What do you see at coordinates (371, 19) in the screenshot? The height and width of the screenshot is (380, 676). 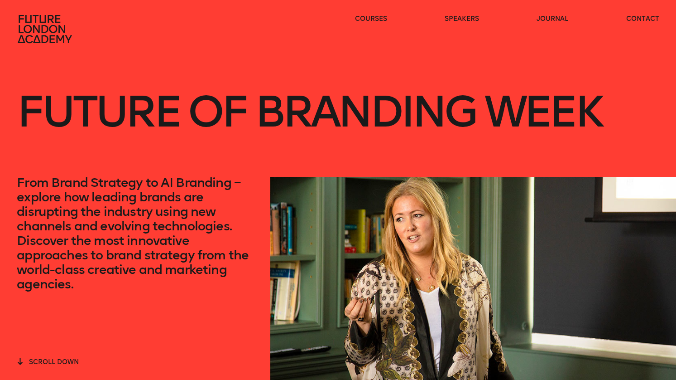 I see `a: courses` at bounding box center [371, 19].